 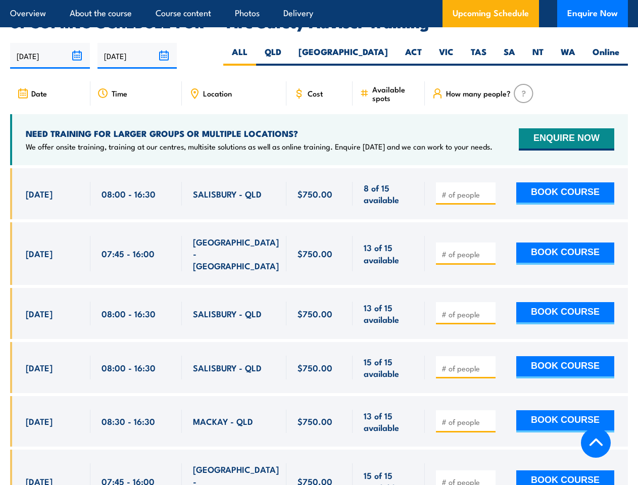 What do you see at coordinates (389, 194) in the screenshot?
I see `span: 8 of 15 available` at bounding box center [389, 194].